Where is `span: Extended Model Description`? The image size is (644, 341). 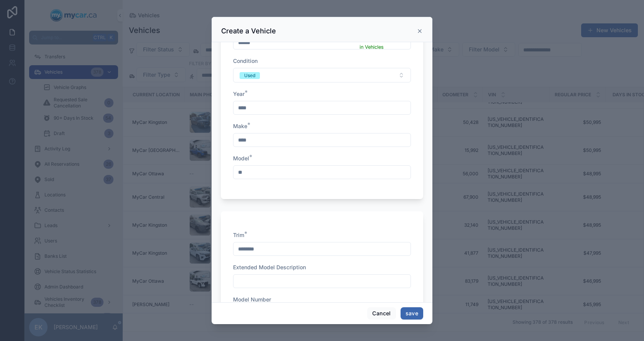 span: Extended Model Description is located at coordinates (269, 266).